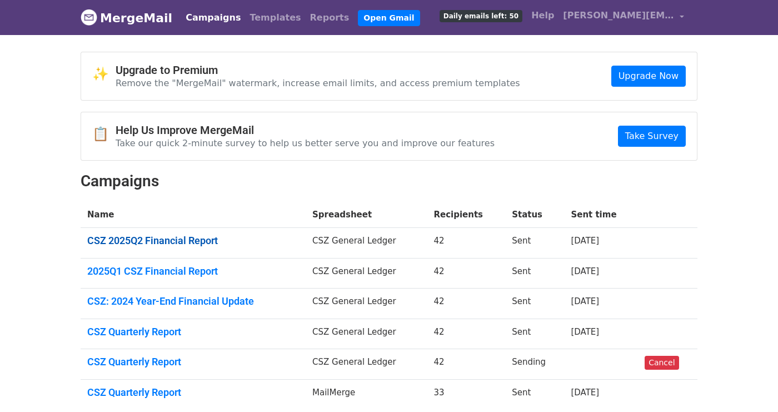 This screenshot has width=778, height=412. What do you see at coordinates (466, 215) in the screenshot?
I see `th: Recipients` at bounding box center [466, 215].